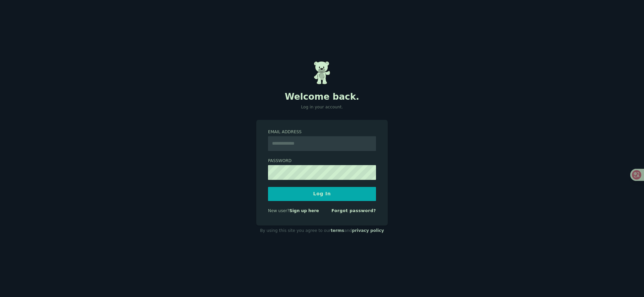 This screenshot has width=644, height=297. What do you see at coordinates (322, 231) in the screenshot?
I see `div: By using this site you agree to our and` at bounding box center [322, 231].